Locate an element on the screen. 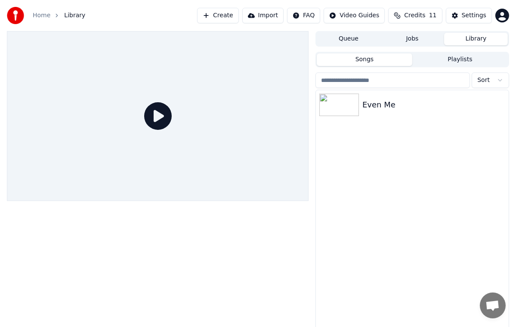  a: Home is located at coordinates (41, 16).